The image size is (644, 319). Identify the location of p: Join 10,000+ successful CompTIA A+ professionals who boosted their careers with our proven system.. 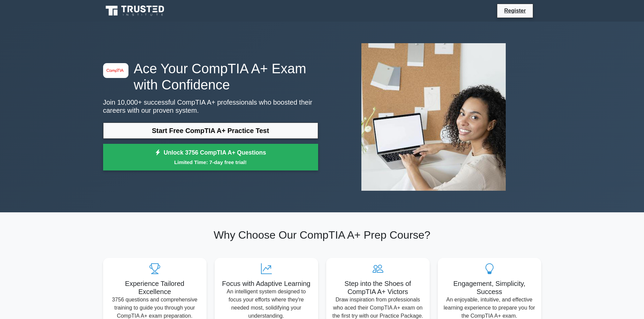
(211, 106).